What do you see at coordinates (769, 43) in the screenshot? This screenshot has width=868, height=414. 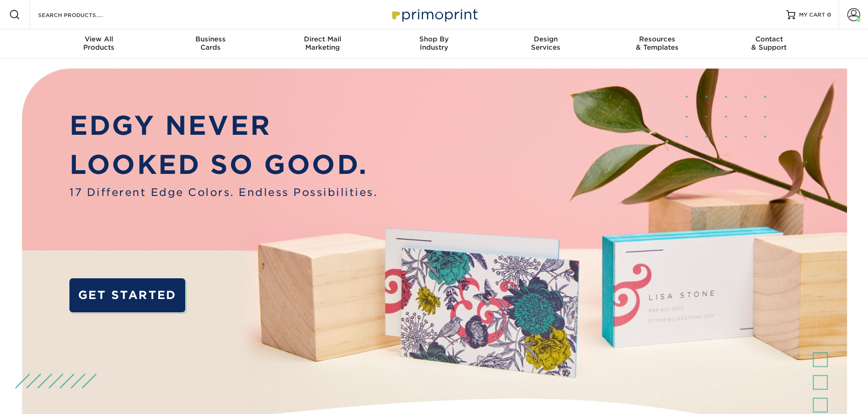 I see `div: & Support` at bounding box center [769, 43].